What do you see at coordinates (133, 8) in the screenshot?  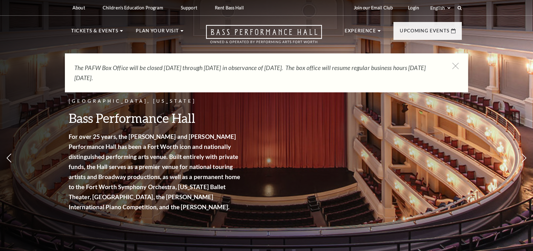 I see `p: Children's Education Program` at bounding box center [133, 8].